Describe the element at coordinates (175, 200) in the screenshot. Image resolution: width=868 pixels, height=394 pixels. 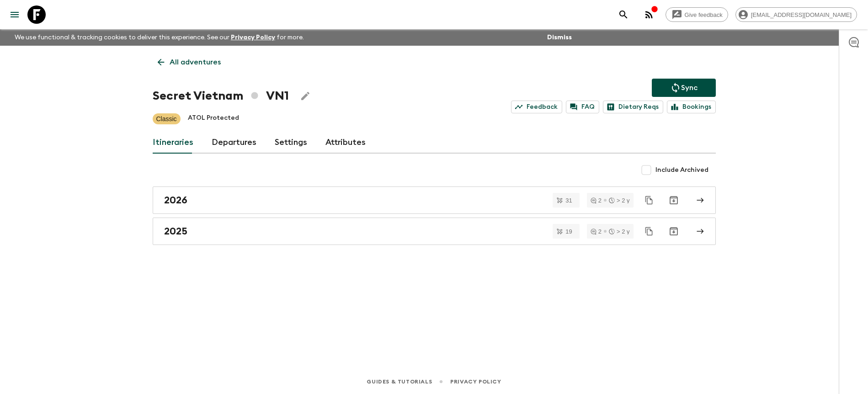
I see `h2: 2026` at that location.